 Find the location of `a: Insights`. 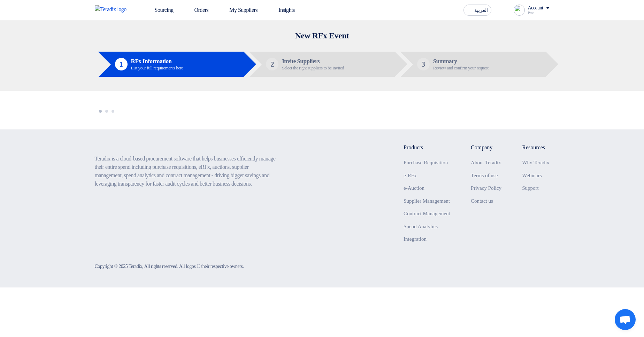

a: Insights is located at coordinates (281, 10).